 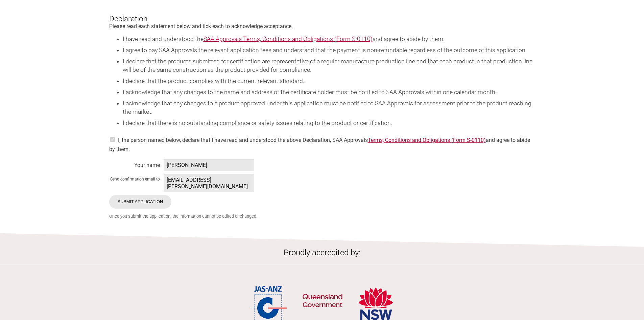 What do you see at coordinates (329, 66) in the screenshot?
I see `li: I declare that the products submitted for certification are representative of a regular manufactu...` at bounding box center [329, 66].